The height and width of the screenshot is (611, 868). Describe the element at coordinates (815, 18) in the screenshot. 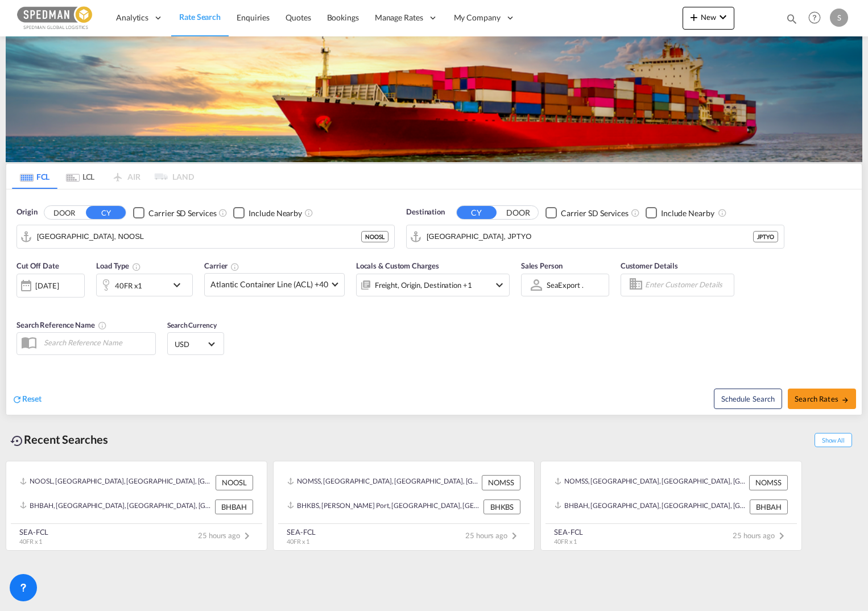

I see `span: Help` at that location.